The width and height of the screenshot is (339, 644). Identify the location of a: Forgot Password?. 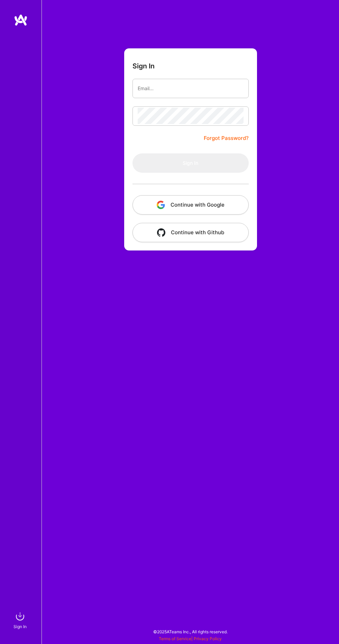
(226, 138).